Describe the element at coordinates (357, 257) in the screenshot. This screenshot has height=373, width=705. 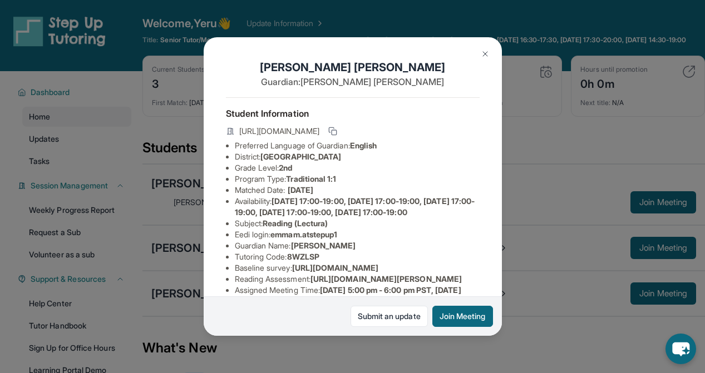
I see `li: Tutoring Code :` at that location.